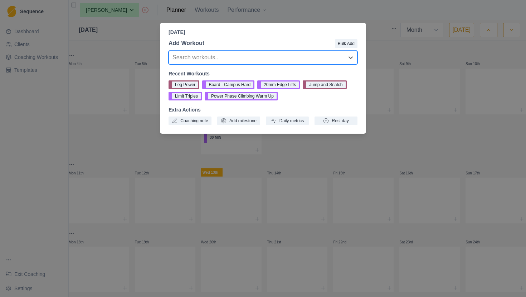 This screenshot has width=526, height=297. What do you see at coordinates (325, 85) in the screenshot?
I see `button: Jump and Snatch` at bounding box center [325, 85].